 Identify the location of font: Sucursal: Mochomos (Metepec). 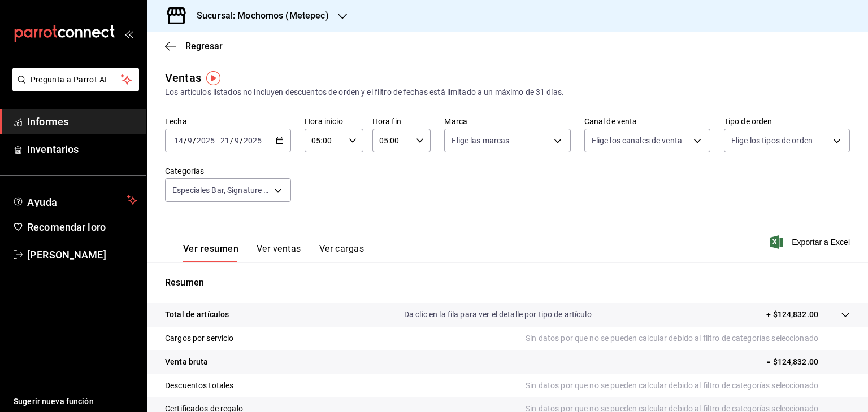
(263, 15).